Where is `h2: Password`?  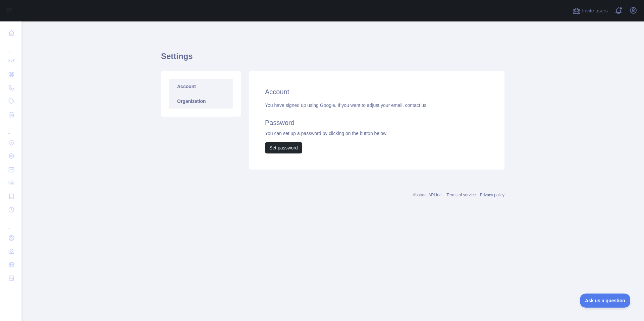 h2: Password is located at coordinates (377, 122).